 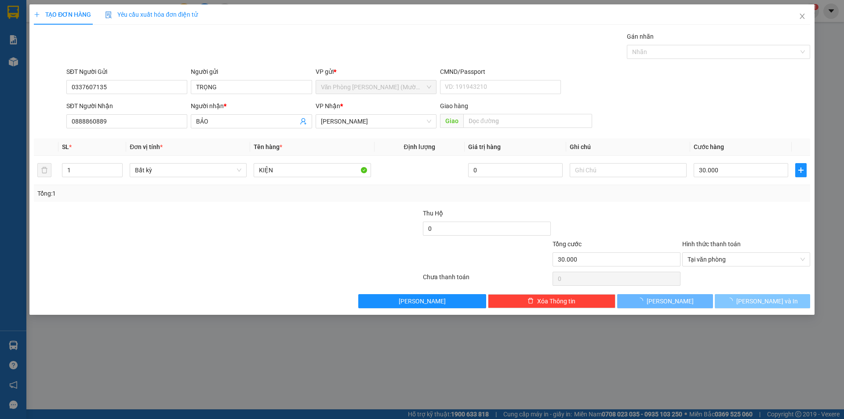 What do you see at coordinates (802, 17) in the screenshot?
I see `button: Close` at bounding box center [802, 17].